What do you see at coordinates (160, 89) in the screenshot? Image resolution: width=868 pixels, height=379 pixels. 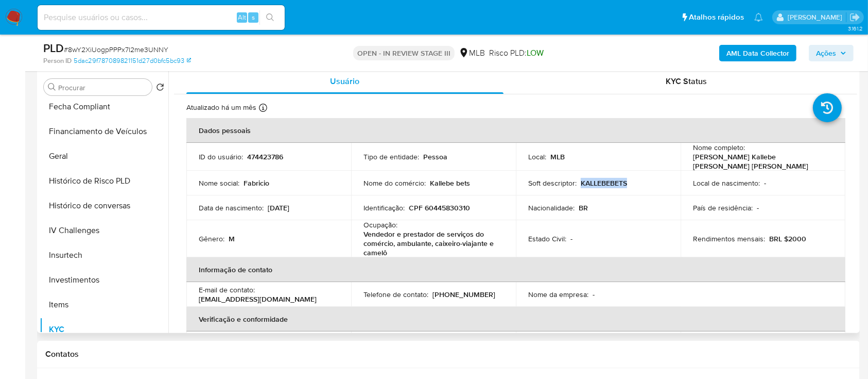 I see `button: Retornar ao pedido padrão` at bounding box center [160, 89].